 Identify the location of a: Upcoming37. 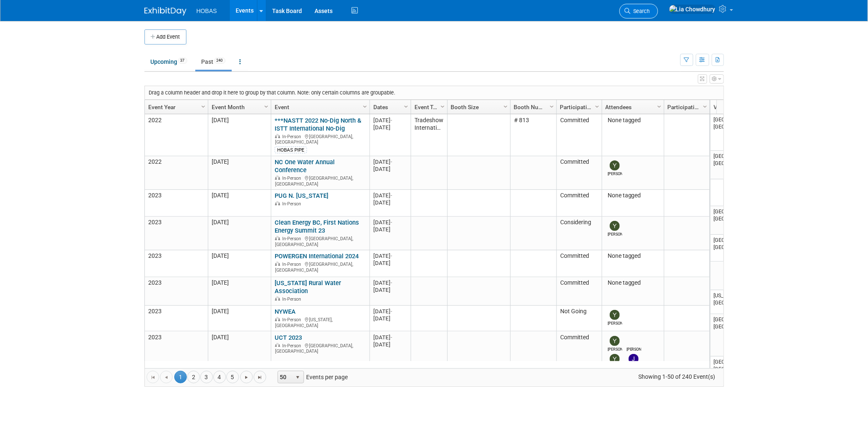
(169, 62).